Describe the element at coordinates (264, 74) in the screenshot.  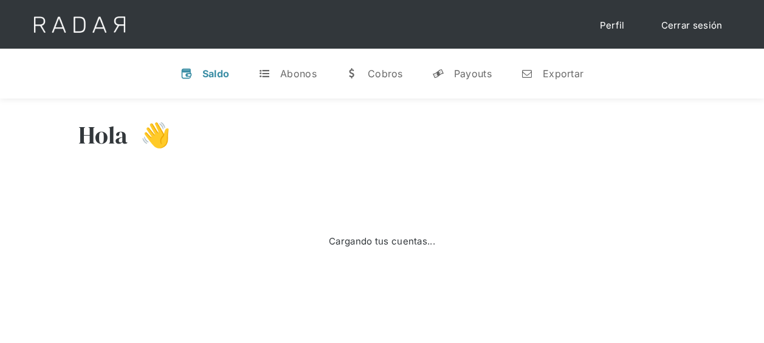
I see `div: t` at that location.